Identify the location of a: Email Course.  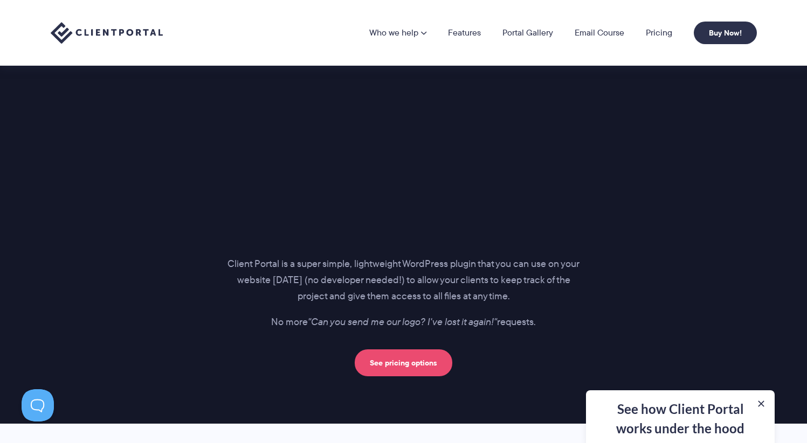
(599, 33).